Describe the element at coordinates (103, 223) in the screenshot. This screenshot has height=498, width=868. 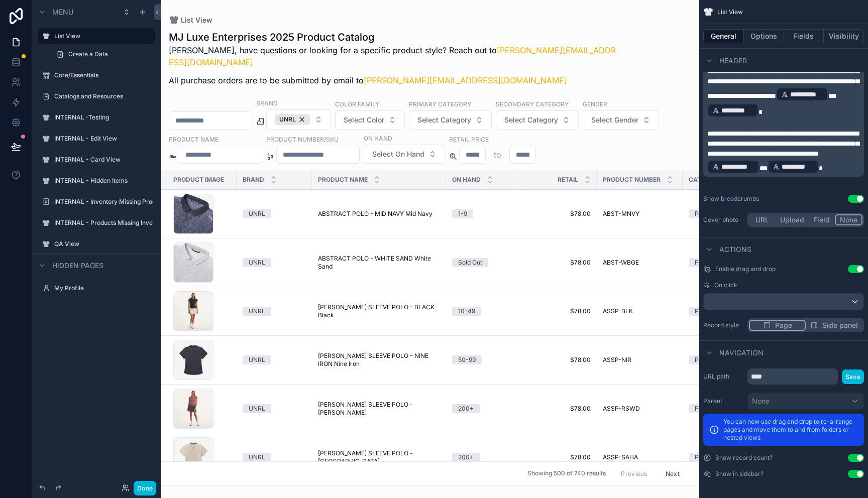
I see `label: INTERNAL - Products Missing Inventory` at that location.